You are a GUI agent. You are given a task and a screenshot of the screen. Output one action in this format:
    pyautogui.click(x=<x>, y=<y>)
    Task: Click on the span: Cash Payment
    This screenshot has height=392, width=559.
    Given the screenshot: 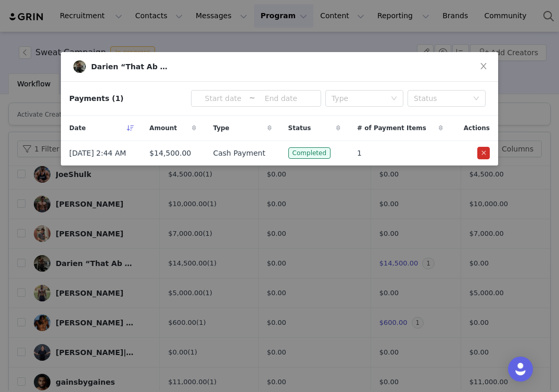 What is the action you would take?
    pyautogui.click(x=239, y=153)
    